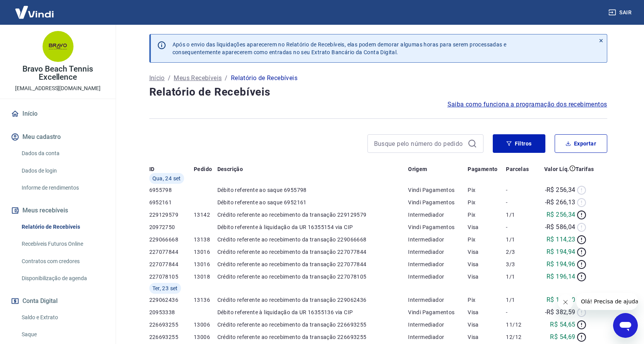  What do you see at coordinates (561, 264) in the screenshot?
I see `p: R$ 194,96` at bounding box center [561, 264].